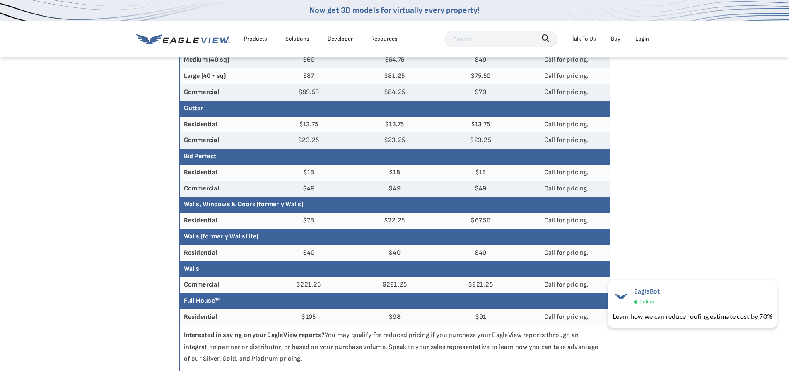 This screenshot has height=371, width=789. What do you see at coordinates (395, 301) in the screenshot?
I see `th: Full House™` at bounding box center [395, 301].